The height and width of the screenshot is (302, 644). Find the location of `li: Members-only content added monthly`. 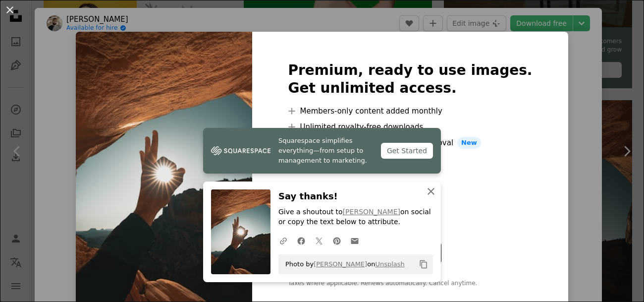

li: Members-only content added monthly is located at coordinates (410, 111).